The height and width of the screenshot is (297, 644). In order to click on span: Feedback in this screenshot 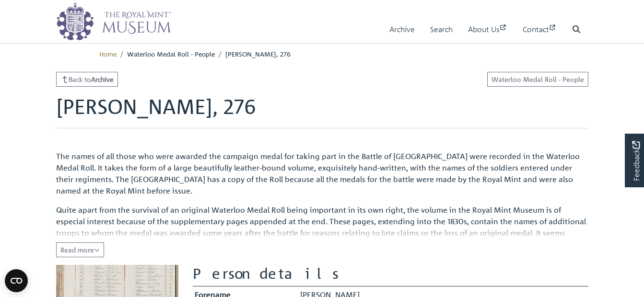, I will do `click(636, 161)`.